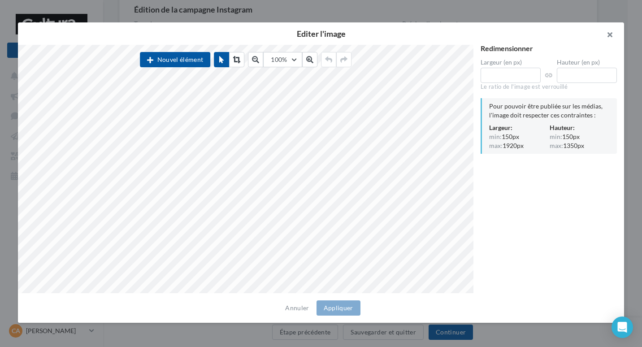 Image resolution: width=642 pixels, height=347 pixels. What do you see at coordinates (623, 327) in the screenshot?
I see `div: Open Intercom Messenger` at bounding box center [623, 327].